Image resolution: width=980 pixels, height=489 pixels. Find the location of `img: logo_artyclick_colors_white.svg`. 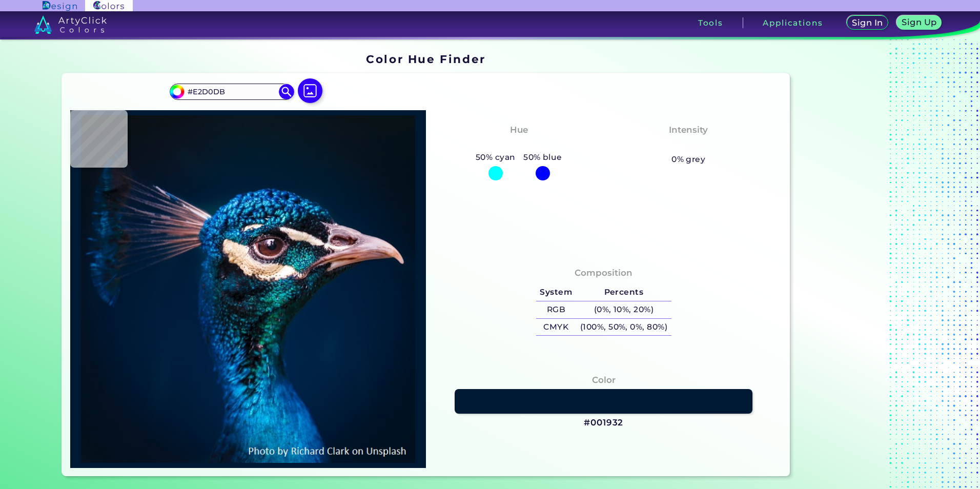

img: logo_artyclick_colors_white.svg is located at coordinates (70, 24).